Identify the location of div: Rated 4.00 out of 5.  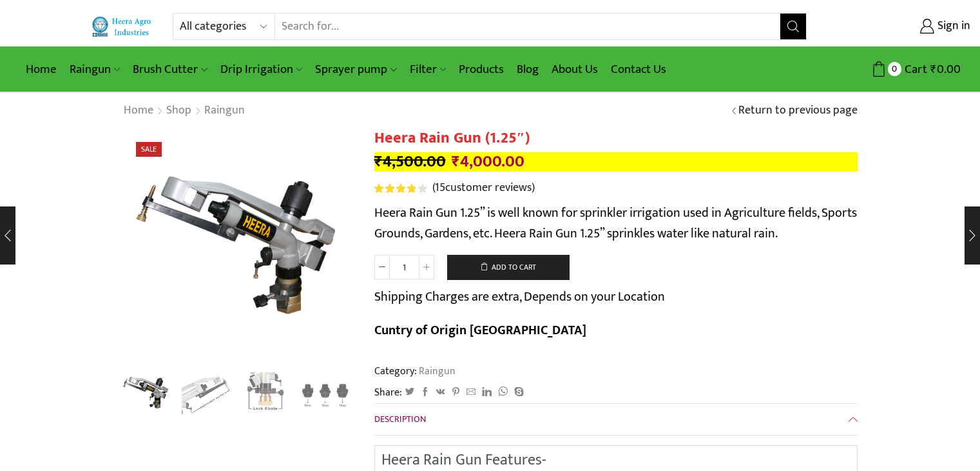
(400, 189).